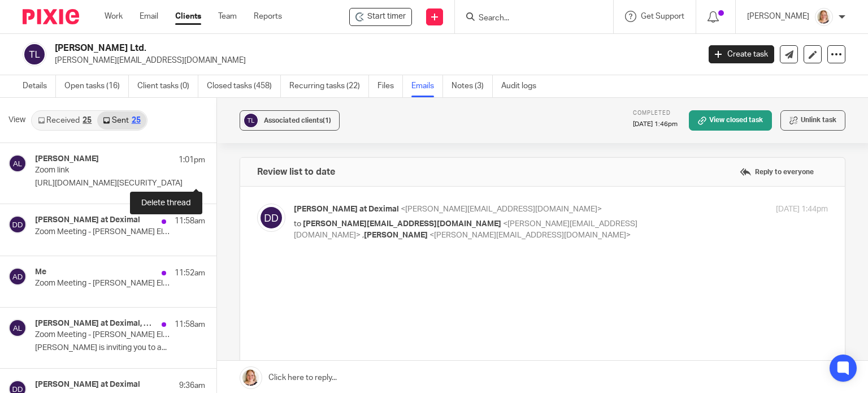 This screenshot has width=868, height=393. Describe the element at coordinates (427, 86) in the screenshot. I see `a: Emails` at that location.